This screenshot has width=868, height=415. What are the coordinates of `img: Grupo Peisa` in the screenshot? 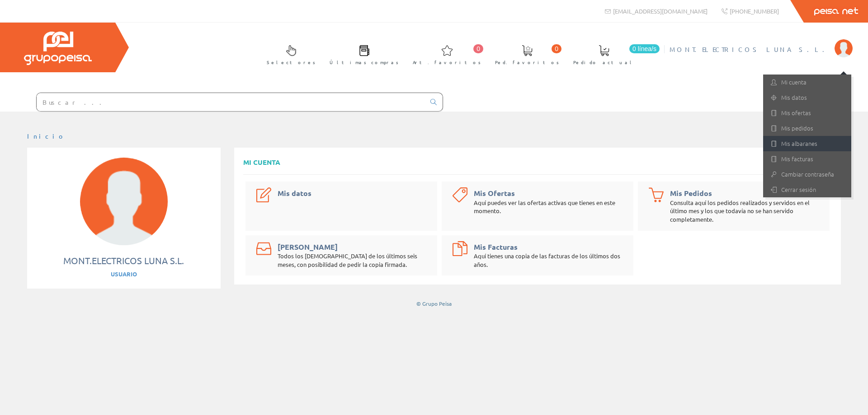 It's located at (58, 48).